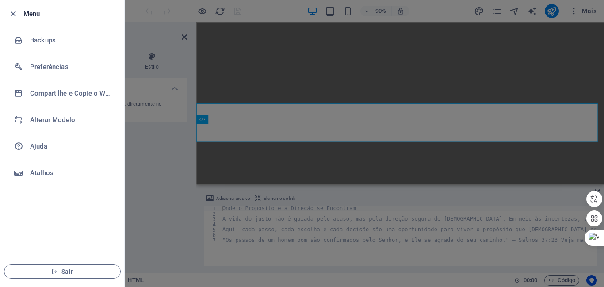  What do you see at coordinates (71, 120) in the screenshot?
I see `h6: Alterar Modelo` at bounding box center [71, 120].